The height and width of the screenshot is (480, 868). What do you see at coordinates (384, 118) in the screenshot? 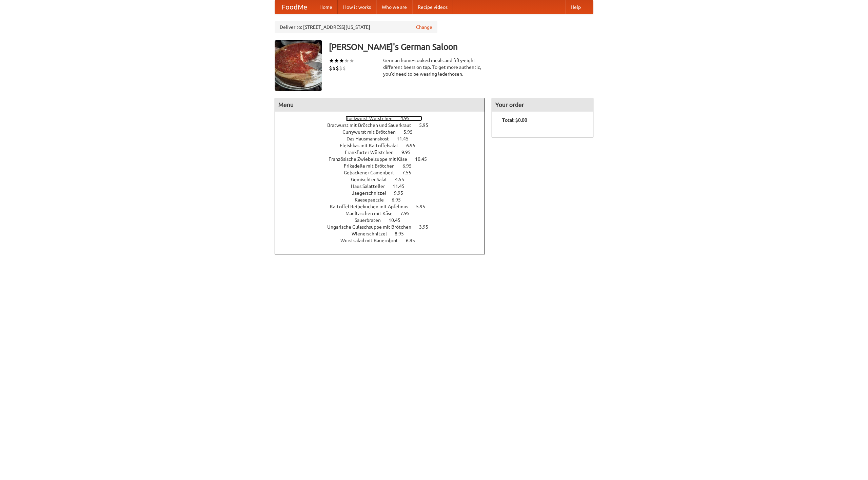
I see `a: Bockwurst Würstchen 4.95` at bounding box center [384, 118].